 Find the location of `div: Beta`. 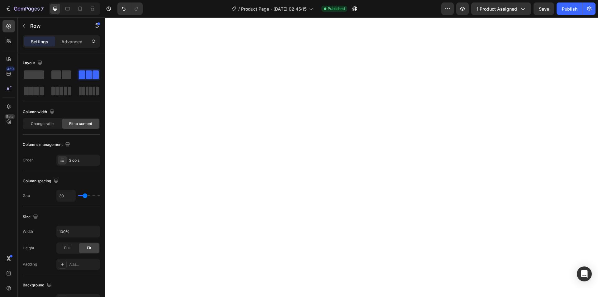

div: Beta is located at coordinates (10, 116).